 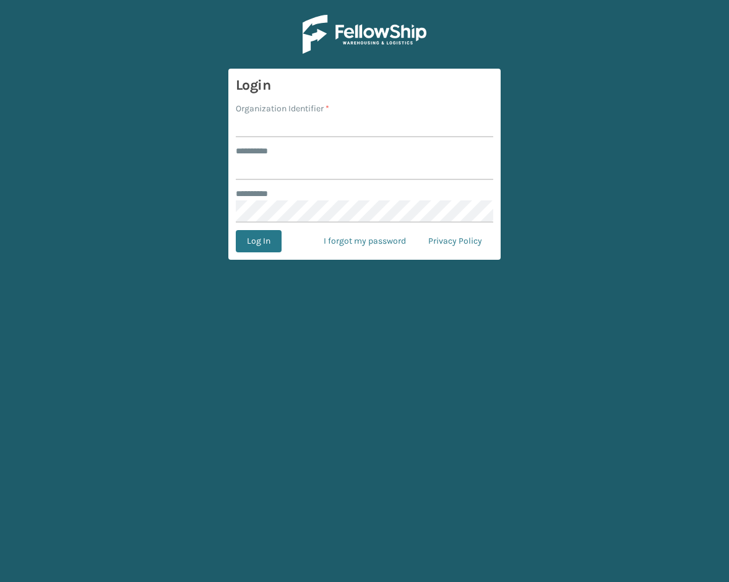 I want to click on a: I forgot my password, so click(x=364, y=241).